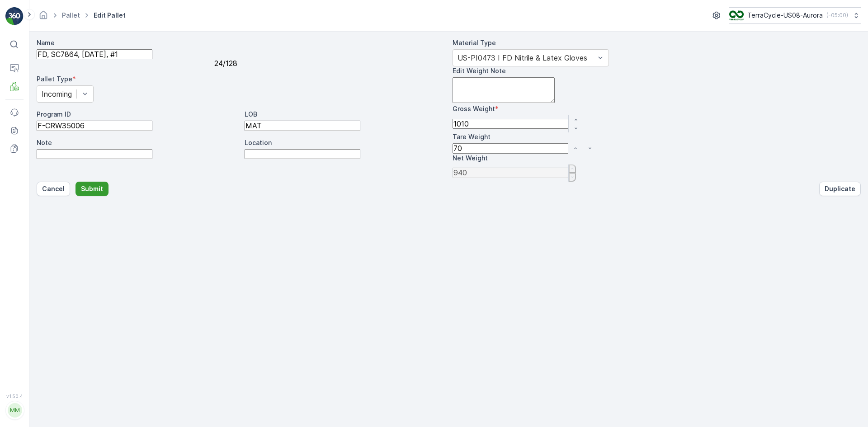  Describe the element at coordinates (15, 410) in the screenshot. I see `button: MM` at that location.